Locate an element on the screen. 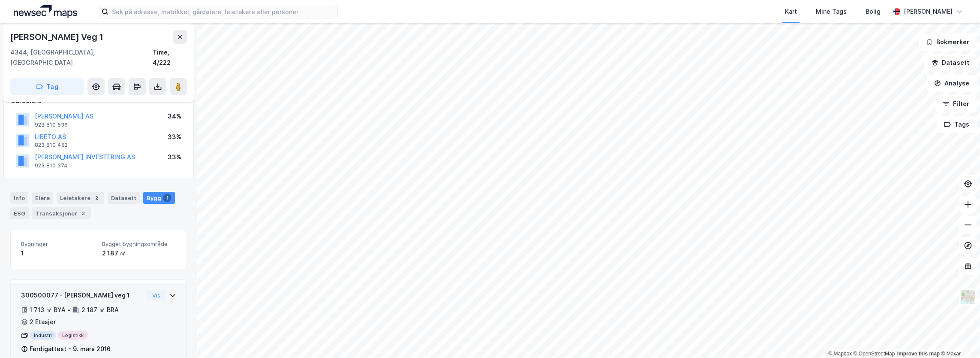 The image size is (980, 358). div: 1 713 ㎡ BYA is located at coordinates (48, 310).